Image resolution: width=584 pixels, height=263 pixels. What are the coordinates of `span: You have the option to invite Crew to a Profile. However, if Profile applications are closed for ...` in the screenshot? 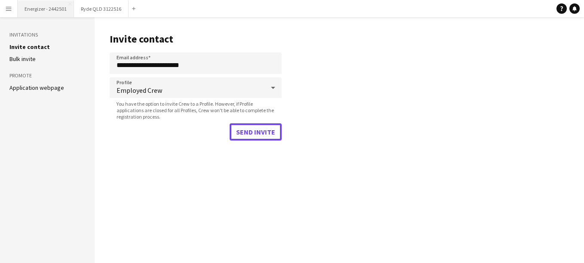 It's located at (196, 110).